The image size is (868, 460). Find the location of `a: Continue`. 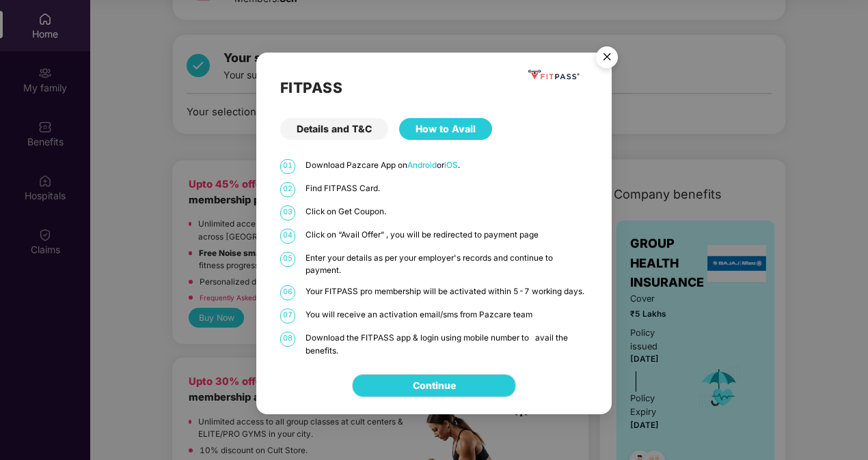

a: Continue is located at coordinates (434, 386).